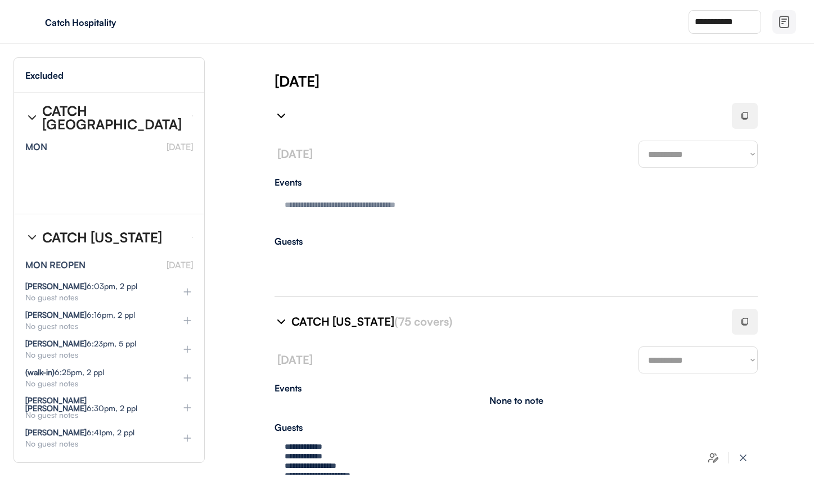 The height and width of the screenshot is (482, 814). I want to click on div: Catch Hospitality, so click(116, 22).